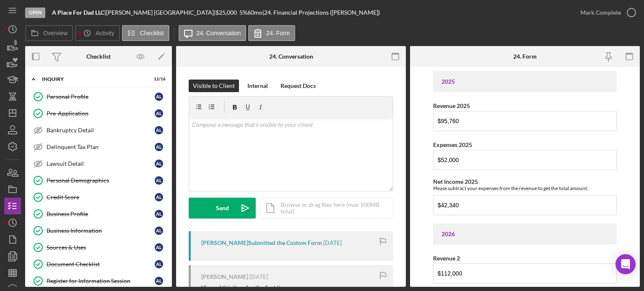 The image size is (644, 291). Describe the element at coordinates (101, 113) in the screenshot. I see `div: Pre-Application` at that location.